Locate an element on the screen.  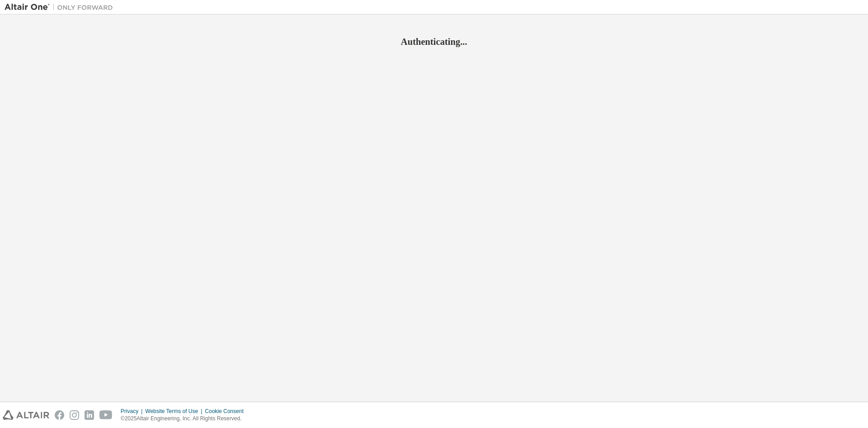
p: © 2025 Altair Engineering, Inc. All Rights Reserved. is located at coordinates (185, 419).